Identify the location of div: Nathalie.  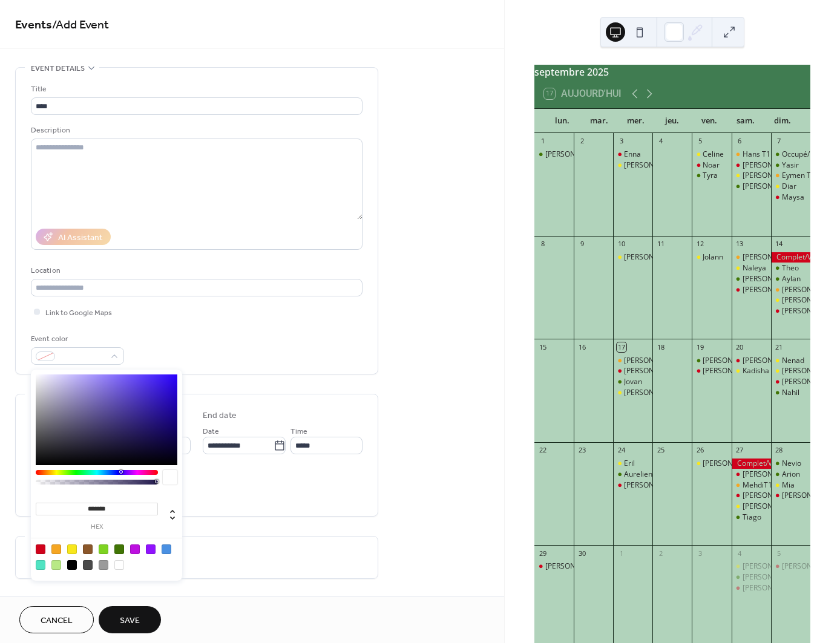
(632, 485).